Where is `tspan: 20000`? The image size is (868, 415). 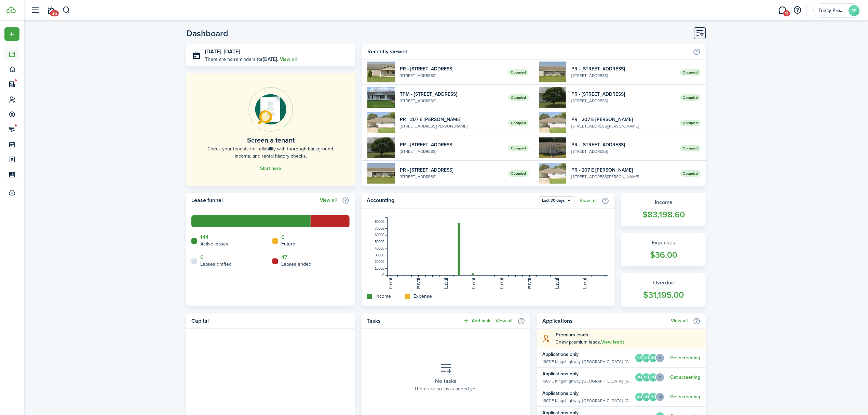
tspan: 20000 is located at coordinates (379, 261).